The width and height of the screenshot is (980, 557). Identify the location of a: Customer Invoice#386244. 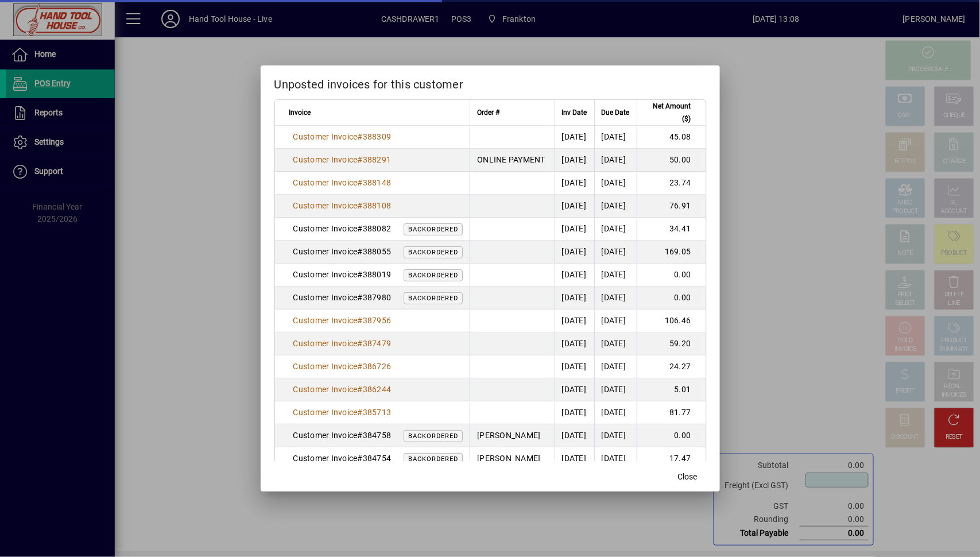
(343, 390).